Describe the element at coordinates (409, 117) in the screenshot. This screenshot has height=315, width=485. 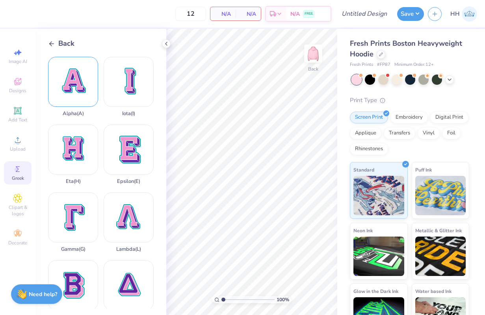
I see `div: Embroidery` at that location.